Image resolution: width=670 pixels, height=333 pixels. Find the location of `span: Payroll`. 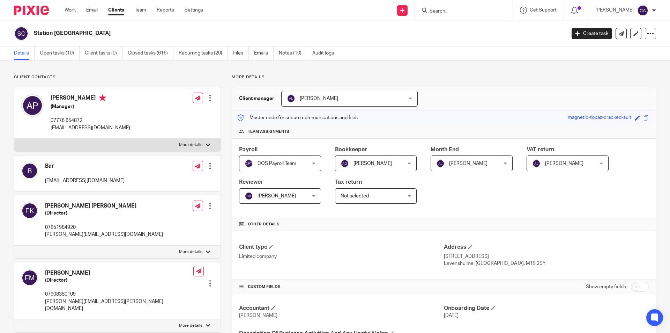

span: Payroll is located at coordinates (248, 149).